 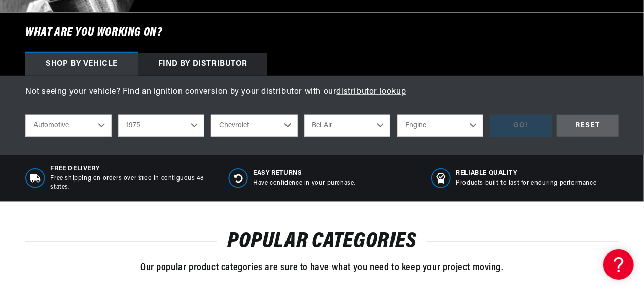 What do you see at coordinates (525, 183) in the screenshot?
I see `p: Products built to last for enduring performance` at bounding box center [525, 183].